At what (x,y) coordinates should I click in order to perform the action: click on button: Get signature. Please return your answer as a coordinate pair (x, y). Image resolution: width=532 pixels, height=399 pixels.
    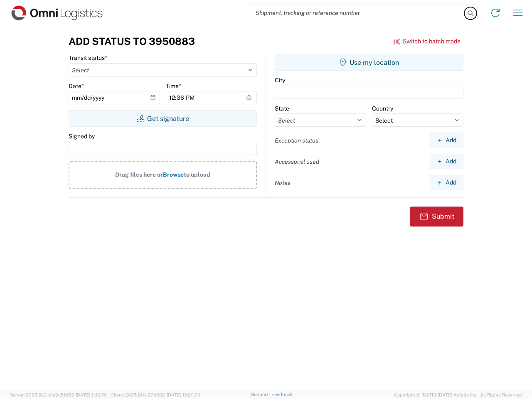
    Looking at the image, I should click on (162, 119).